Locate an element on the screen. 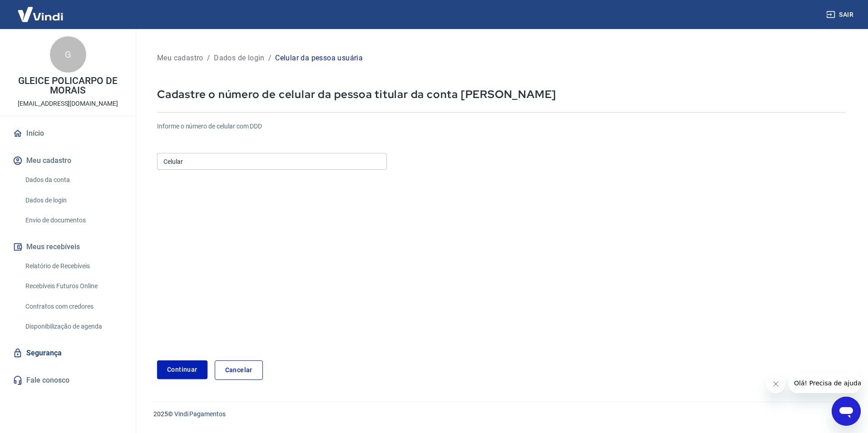  p: GLEICE POLICARPO DE MORAIS is located at coordinates (67, 86).